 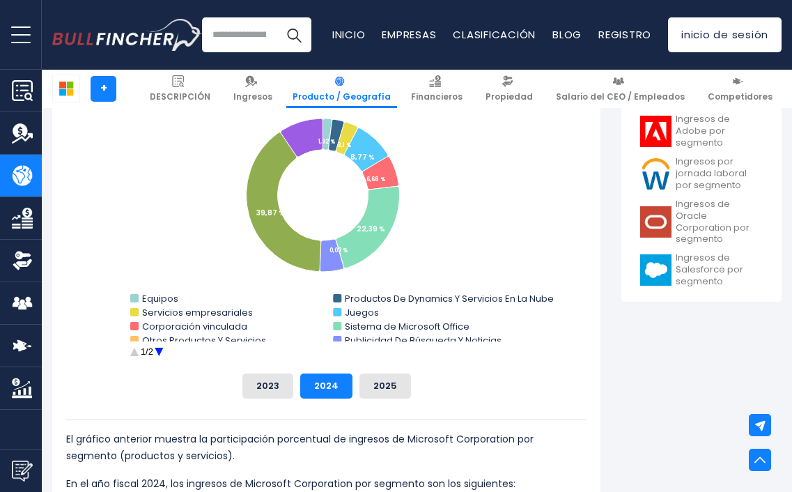 What do you see at coordinates (22, 261) in the screenshot?
I see `img: Propiedad` at bounding box center [22, 261].